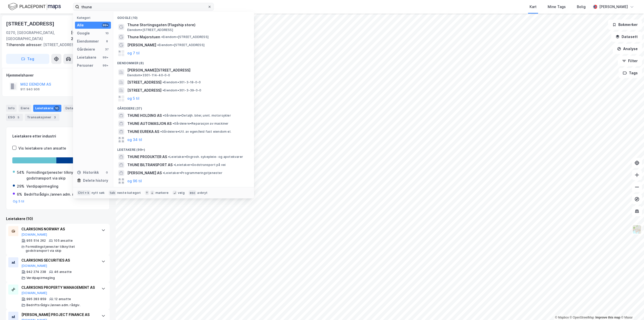 The image size is (644, 320). What do you see at coordinates (135, 140) in the screenshot?
I see `button: og 34 til` at bounding box center [135, 140].